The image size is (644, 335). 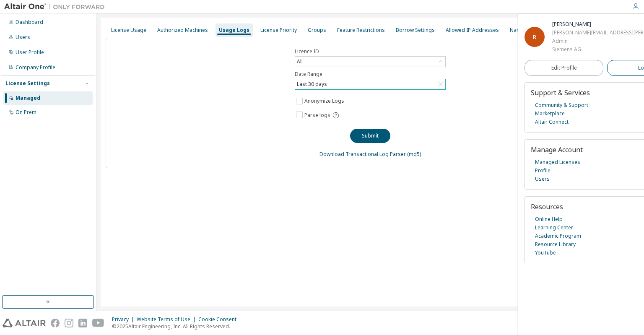 I want to click on div: Dashboard, so click(x=29, y=22).